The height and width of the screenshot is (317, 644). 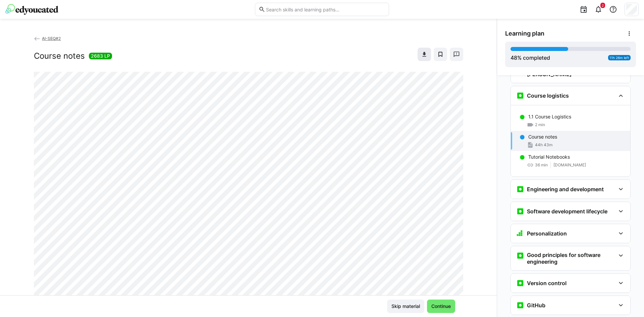 I want to click on h3: Good principles for software engineering, so click(x=571, y=258).